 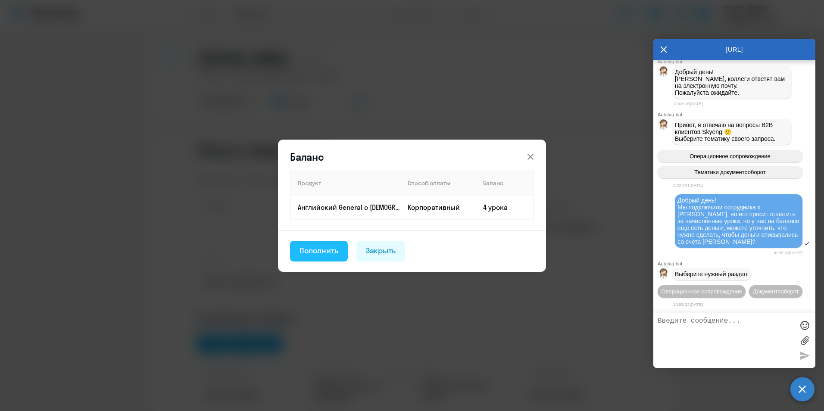 What do you see at coordinates (730, 172) in the screenshot?
I see `button: Тематики документооборот` at bounding box center [730, 172].